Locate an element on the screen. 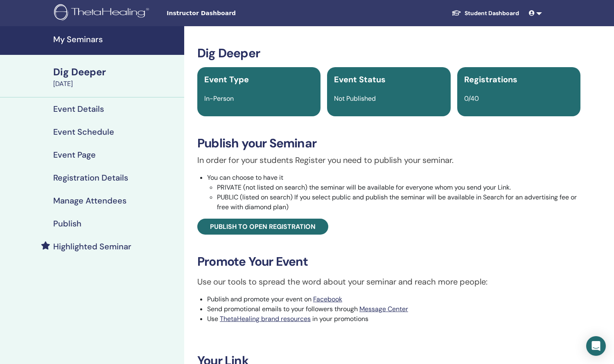  a: Facebook is located at coordinates (328, 299).